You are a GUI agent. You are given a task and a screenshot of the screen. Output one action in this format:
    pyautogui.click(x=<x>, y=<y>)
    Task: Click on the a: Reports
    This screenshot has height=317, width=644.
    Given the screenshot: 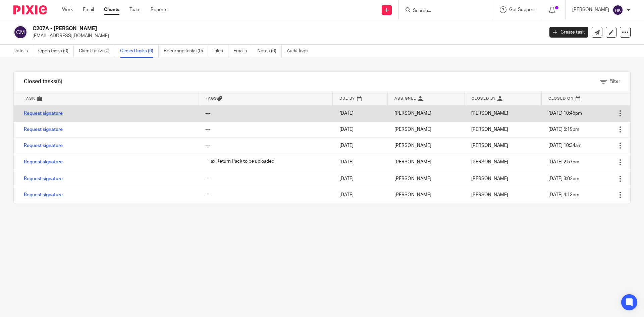 What is the action you would take?
    pyautogui.click(x=159, y=10)
    